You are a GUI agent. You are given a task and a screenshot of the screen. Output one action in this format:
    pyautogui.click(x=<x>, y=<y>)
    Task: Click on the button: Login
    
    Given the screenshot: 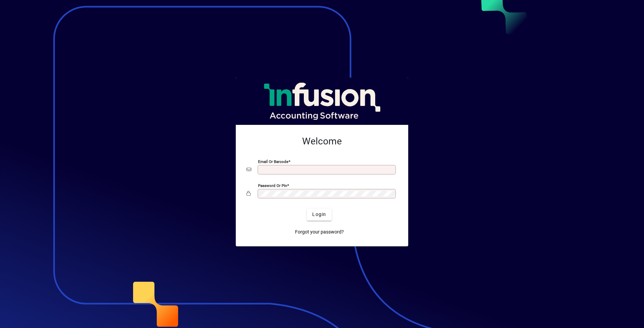 What is the action you would take?
    pyautogui.click(x=319, y=215)
    